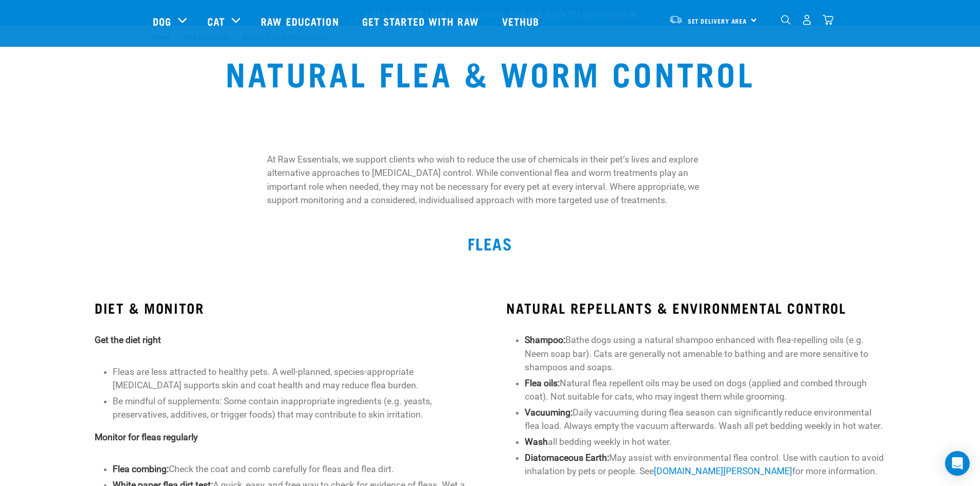 Image resolution: width=980 pixels, height=486 pixels. Describe the element at coordinates (490, 180) in the screenshot. I see `p: At Raw Essentials, we support clients who wish to reduce the use of chemicals in their pet’s live...` at that location.